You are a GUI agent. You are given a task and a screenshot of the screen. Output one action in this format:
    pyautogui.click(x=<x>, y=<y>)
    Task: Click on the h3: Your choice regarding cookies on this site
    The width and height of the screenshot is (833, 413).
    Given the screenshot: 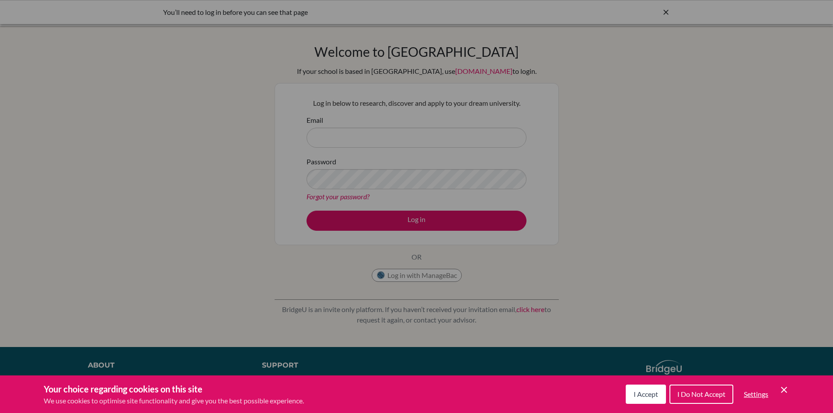 What is the action you would take?
    pyautogui.click(x=174, y=389)
    